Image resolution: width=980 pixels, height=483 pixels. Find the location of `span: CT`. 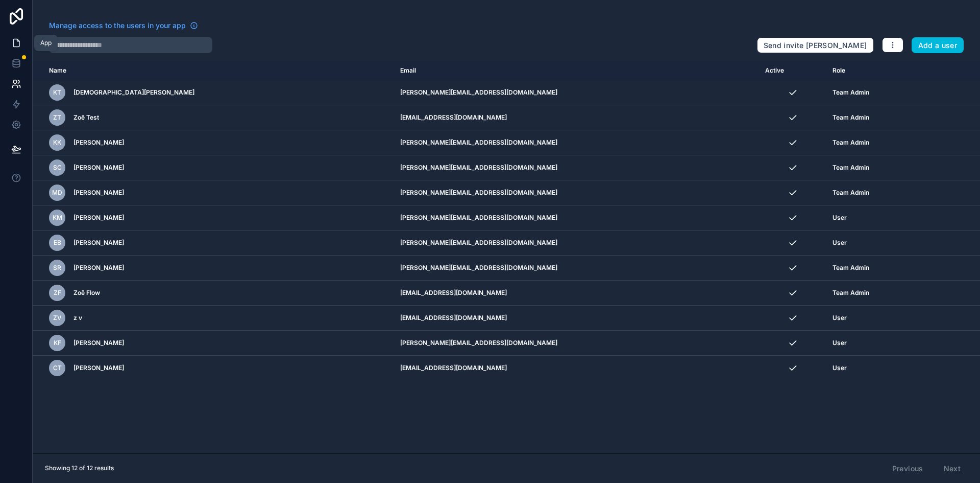

span: CT is located at coordinates (57, 368).